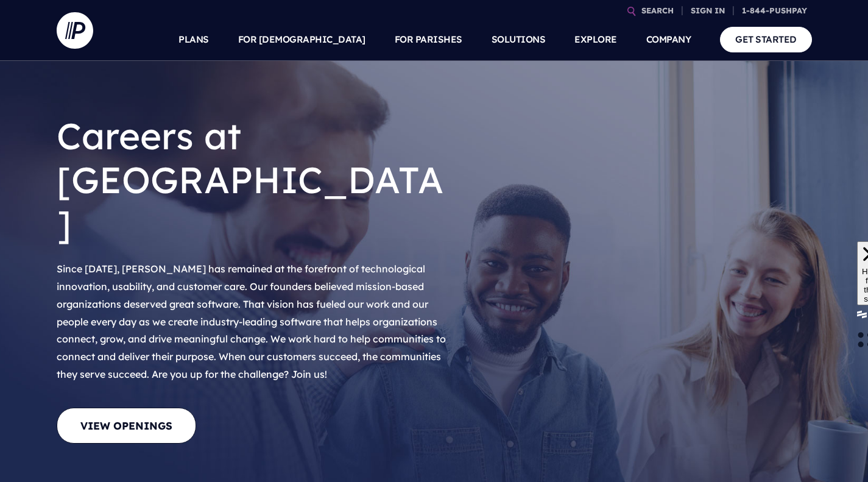 This screenshot has width=868, height=482. I want to click on a: EXPLORE, so click(596, 40).